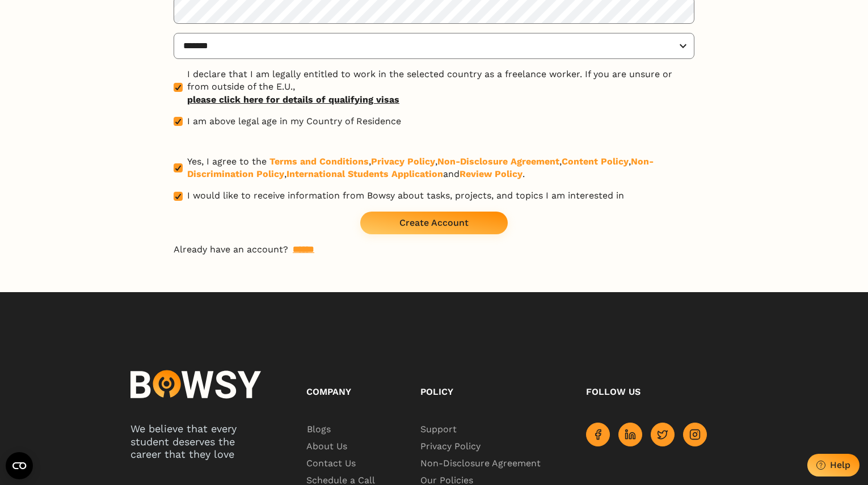 The image size is (868, 485). I want to click on button: Help, so click(834, 465).